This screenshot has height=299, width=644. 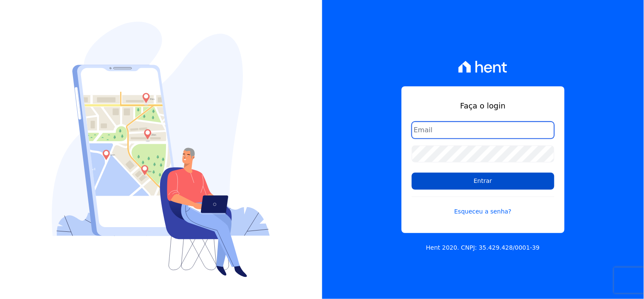 What do you see at coordinates (483, 181) in the screenshot?
I see `input: Entrar` at bounding box center [483, 181].